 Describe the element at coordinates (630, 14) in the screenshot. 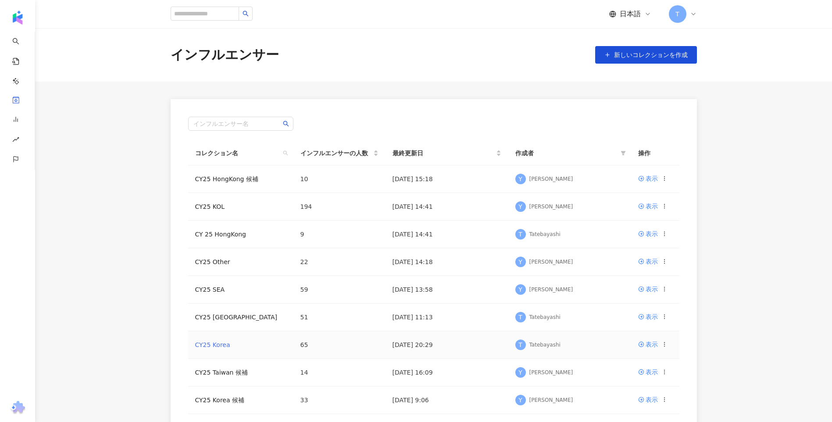

I see `span: 日本語` at that location.